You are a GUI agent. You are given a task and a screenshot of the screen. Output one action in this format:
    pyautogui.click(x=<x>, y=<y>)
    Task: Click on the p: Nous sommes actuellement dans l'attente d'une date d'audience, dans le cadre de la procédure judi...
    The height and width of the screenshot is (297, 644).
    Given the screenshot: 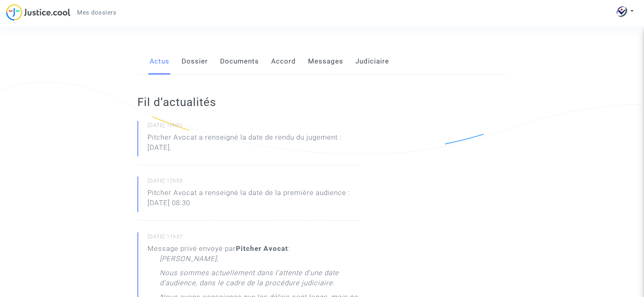 What is the action you would take?
    pyautogui.click(x=259, y=280)
    